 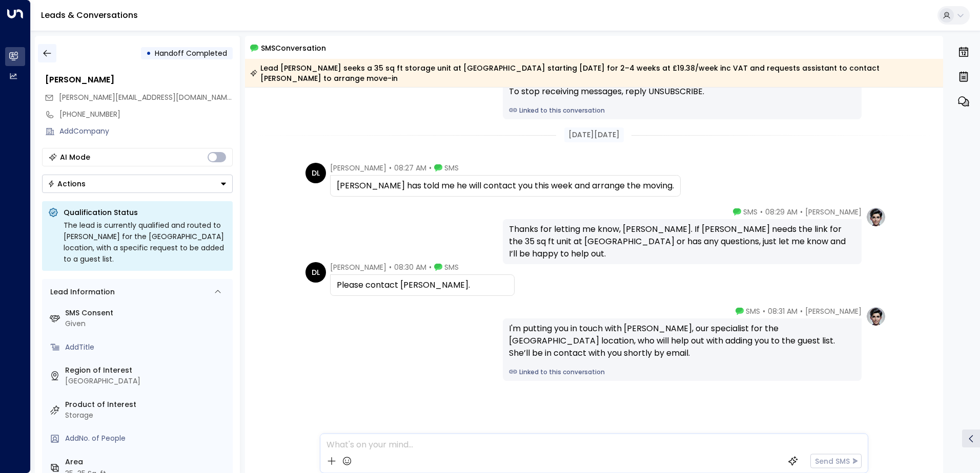 What do you see at coordinates (147, 405) in the screenshot?
I see `label: Product of Interest` at bounding box center [147, 405].